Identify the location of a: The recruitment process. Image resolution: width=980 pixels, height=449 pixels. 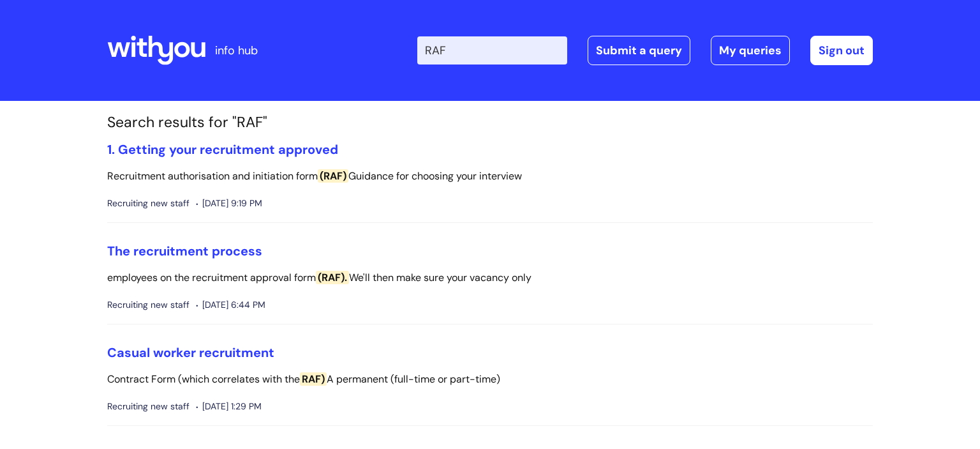
(184, 251).